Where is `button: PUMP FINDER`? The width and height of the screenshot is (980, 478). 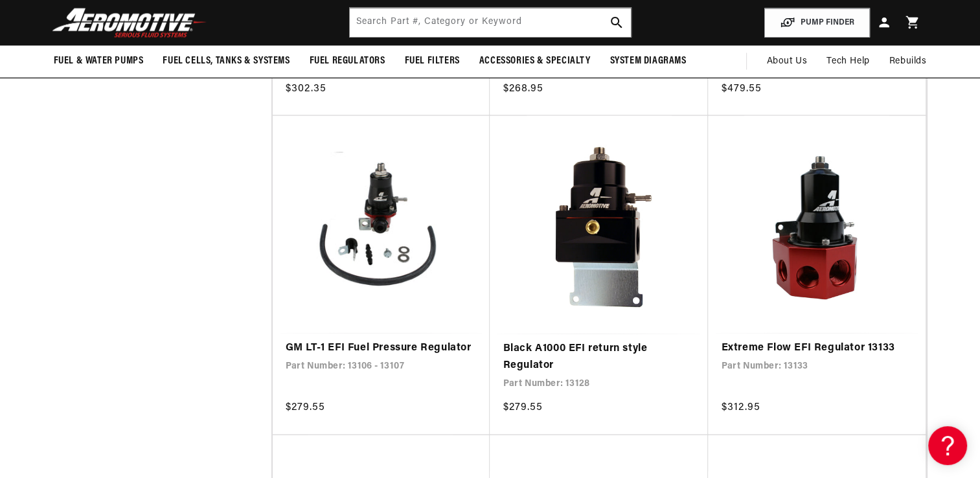 button: PUMP FINDER is located at coordinates (817, 23).